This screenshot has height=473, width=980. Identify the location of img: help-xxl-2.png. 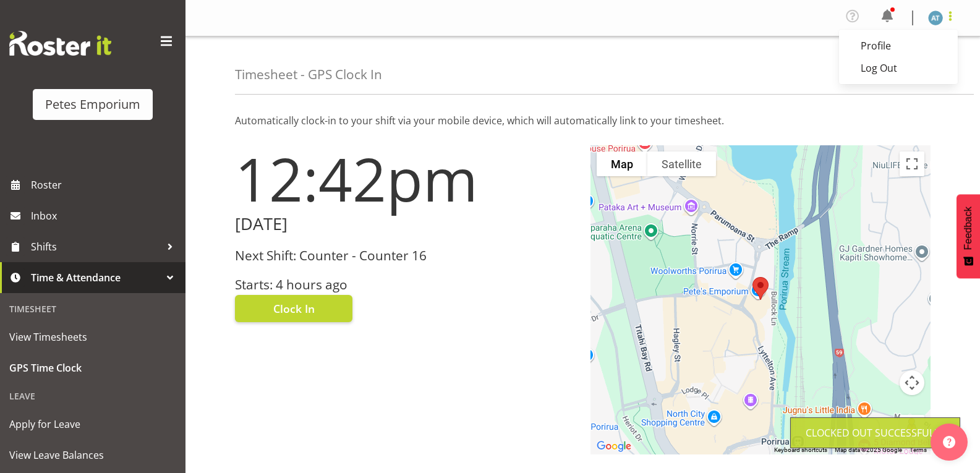
(949, 442).